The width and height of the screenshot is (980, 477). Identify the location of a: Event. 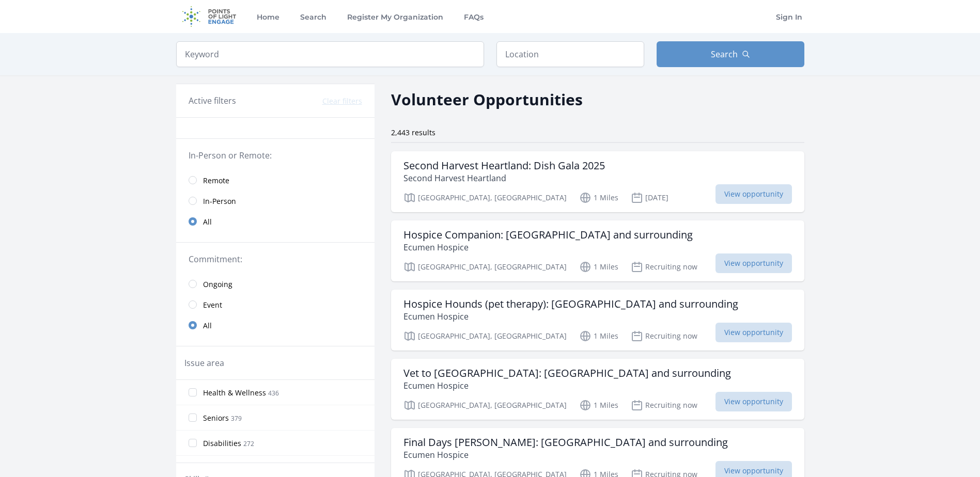
(275, 305).